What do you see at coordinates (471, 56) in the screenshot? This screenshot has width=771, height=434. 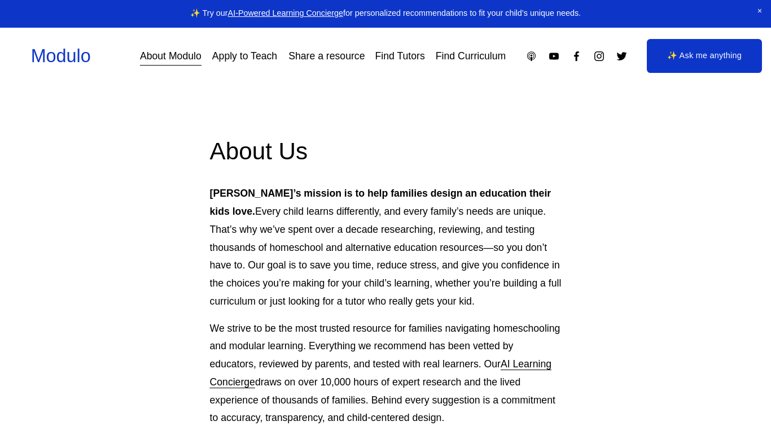 I see `a: Find Curriculum` at bounding box center [471, 56].